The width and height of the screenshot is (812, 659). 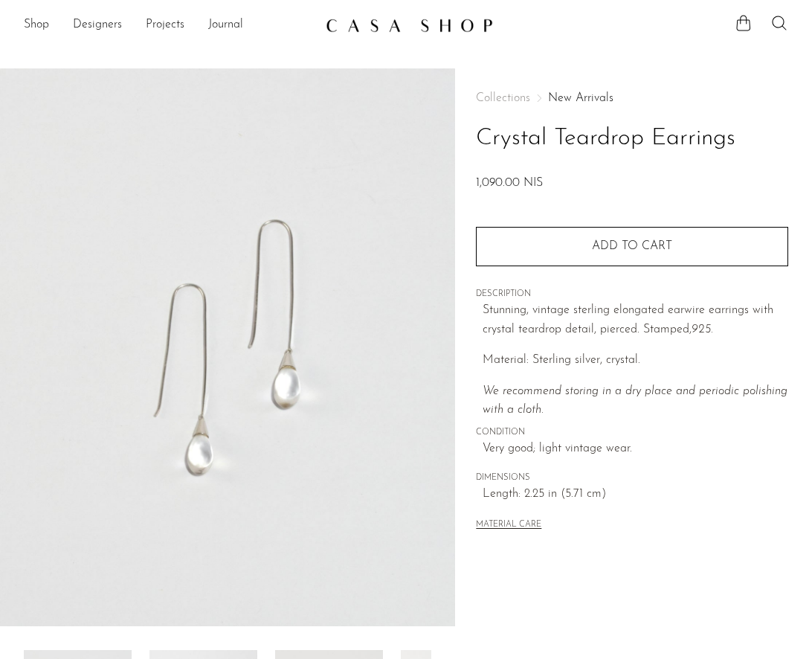 What do you see at coordinates (632, 246) in the screenshot?
I see `span: Add to cart` at bounding box center [632, 246].